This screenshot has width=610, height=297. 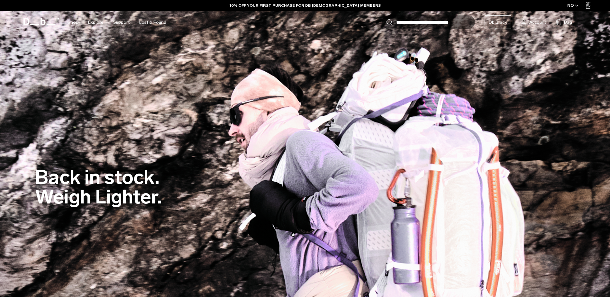 I want to click on span: Bag, so click(x=567, y=22).